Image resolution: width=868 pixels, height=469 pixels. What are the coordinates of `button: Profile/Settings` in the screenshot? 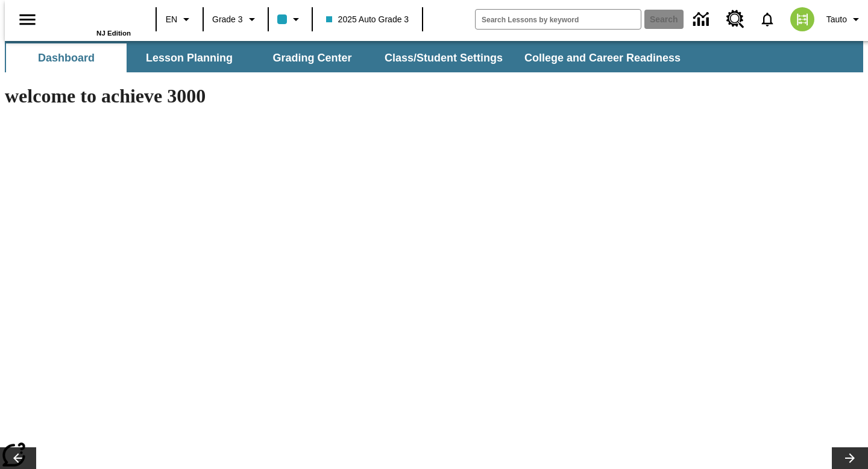 It's located at (844, 20).